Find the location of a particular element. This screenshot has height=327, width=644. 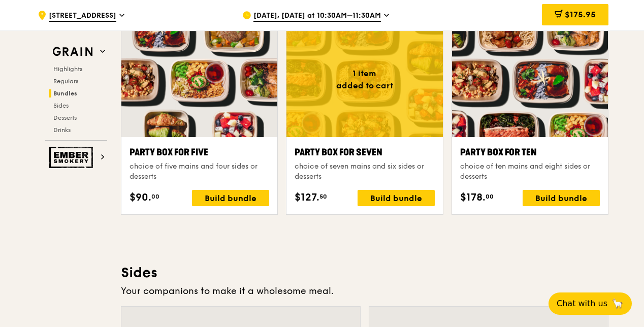

span: Highlights is located at coordinates (68, 69).